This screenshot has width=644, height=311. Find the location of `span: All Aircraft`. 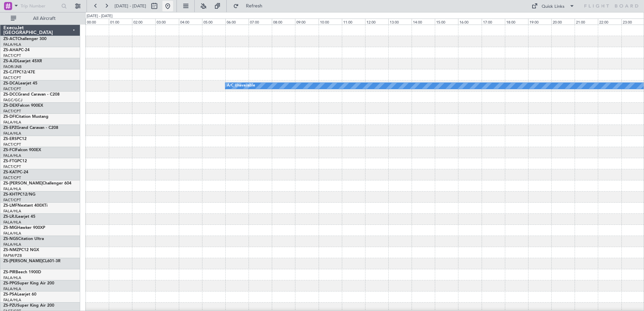

span: All Aircraft is located at coordinates (44, 19).